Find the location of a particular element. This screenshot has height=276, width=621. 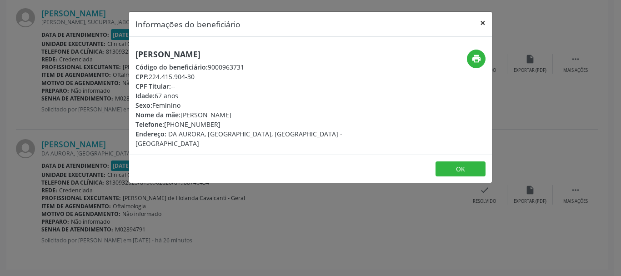

button: print is located at coordinates (476, 59).